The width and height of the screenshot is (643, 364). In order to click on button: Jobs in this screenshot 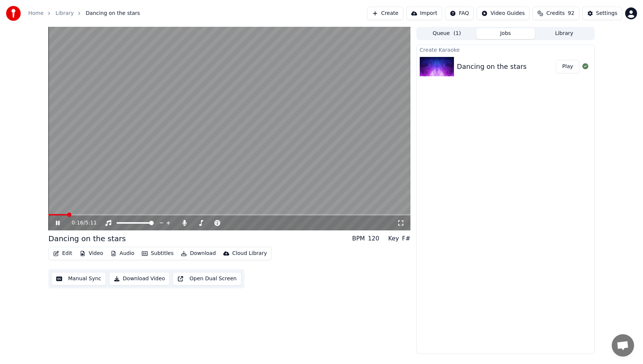, I will do `click(506, 33)`.